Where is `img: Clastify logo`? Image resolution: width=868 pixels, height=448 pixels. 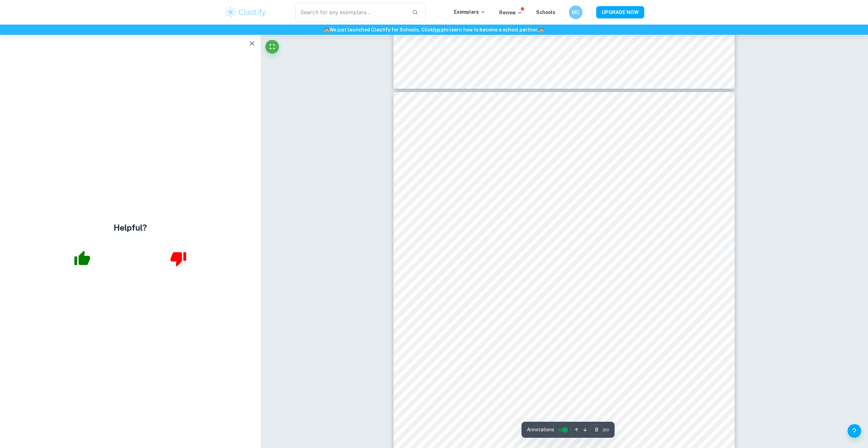 img: Clastify logo is located at coordinates (246, 12).